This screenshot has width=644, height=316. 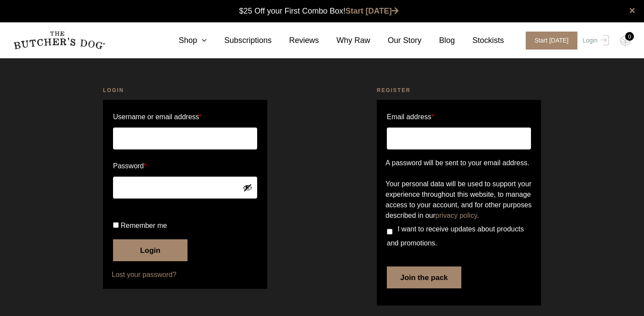 I want to click on span: I want to receive updates about products and promotions., so click(x=455, y=236).